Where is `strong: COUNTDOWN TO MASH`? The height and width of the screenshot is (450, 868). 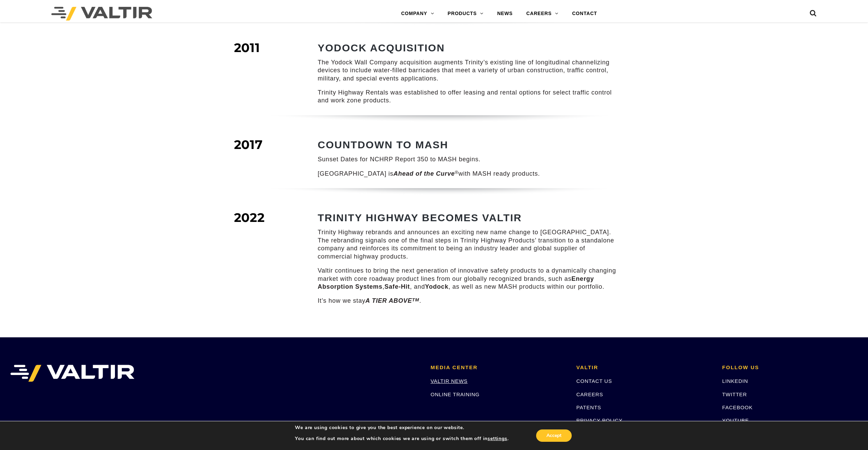 strong: COUNTDOWN TO MASH is located at coordinates (384, 145).